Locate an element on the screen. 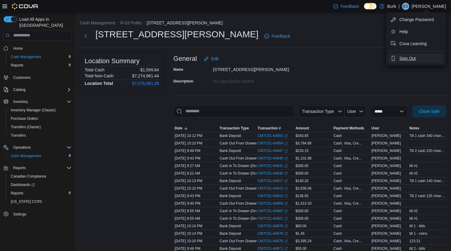 Image resolution: width=451 pixels, height=251 pixels. button: Close Safe is located at coordinates (430, 111).